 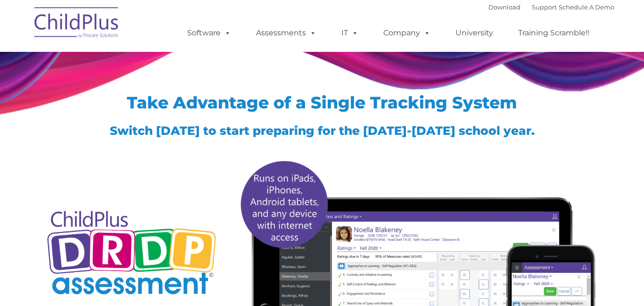 I want to click on a: University, so click(x=474, y=33).